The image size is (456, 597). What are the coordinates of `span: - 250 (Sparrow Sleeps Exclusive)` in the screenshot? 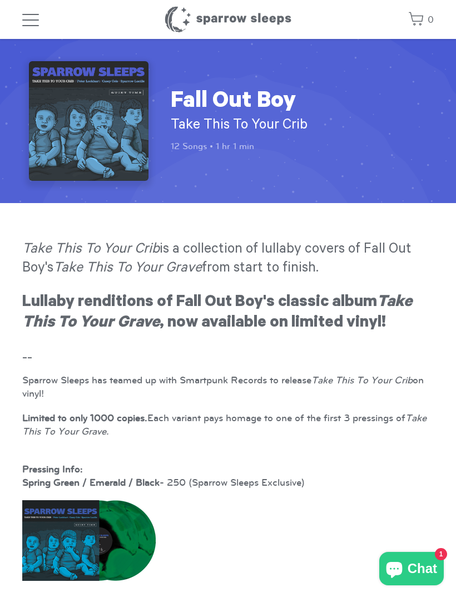 It's located at (163, 475).